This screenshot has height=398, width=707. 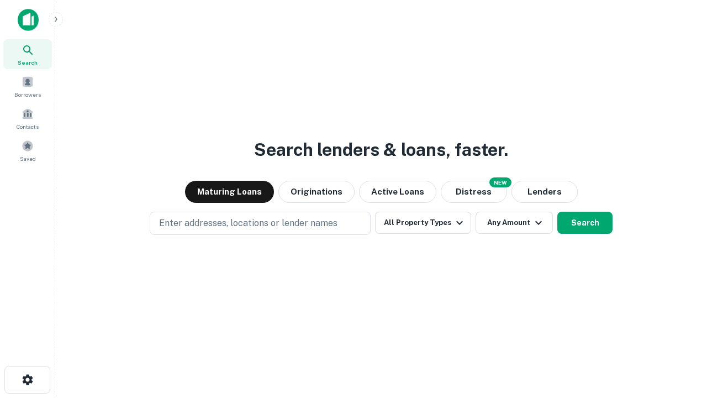 I want to click on button: Active Loans, so click(x=398, y=192).